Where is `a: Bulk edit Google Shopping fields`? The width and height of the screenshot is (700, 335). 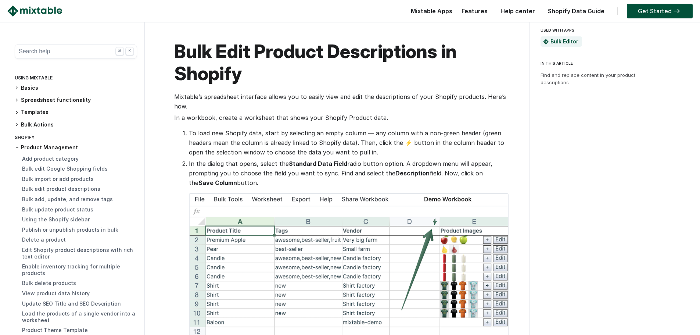 a: Bulk edit Google Shopping fields is located at coordinates (65, 168).